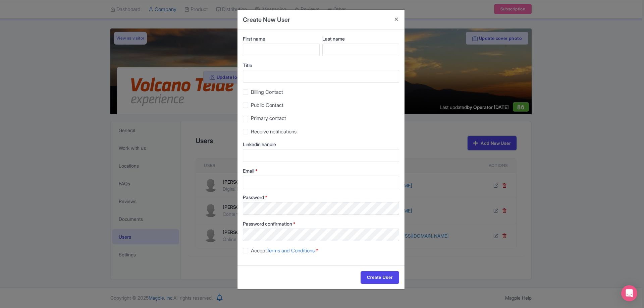 The image size is (644, 308). What do you see at coordinates (629, 294) in the screenshot?
I see `div: Open Intercom Messenger` at bounding box center [629, 294].